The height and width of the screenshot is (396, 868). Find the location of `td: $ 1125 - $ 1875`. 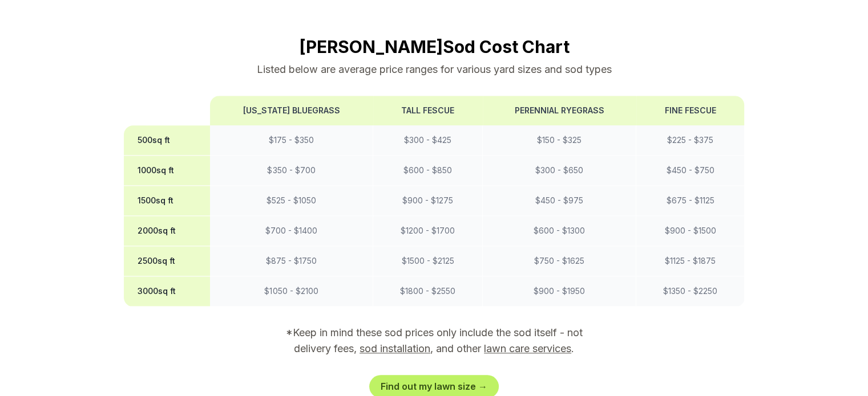

td: $ 1125 - $ 1875 is located at coordinates (690, 261).